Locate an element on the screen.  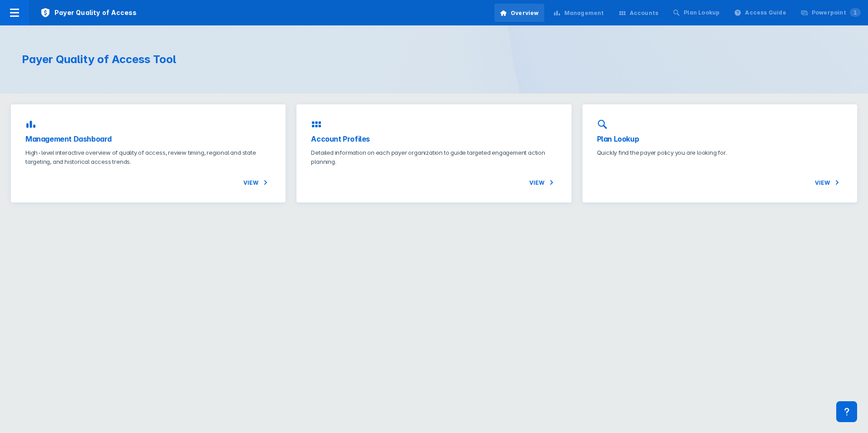
a: Management DashboardHigh-level interactive overview of quality of access, review timing, regional... is located at coordinates (148, 154).